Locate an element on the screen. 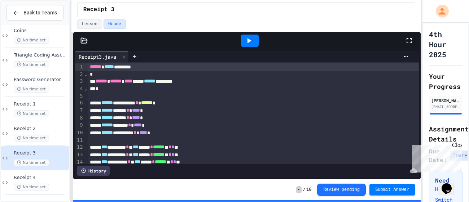  h3: Need Help? is located at coordinates (445, 185).